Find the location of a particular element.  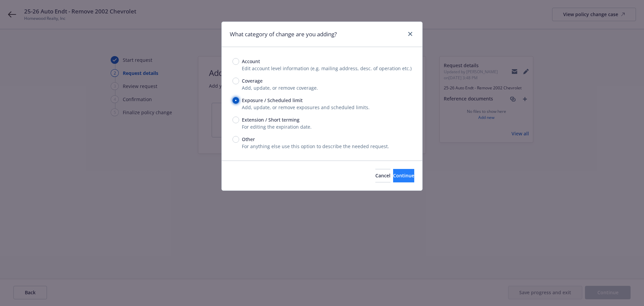

span: Edit account level information (e.g. mailing address, desc. of operation etc.) is located at coordinates (327, 68).